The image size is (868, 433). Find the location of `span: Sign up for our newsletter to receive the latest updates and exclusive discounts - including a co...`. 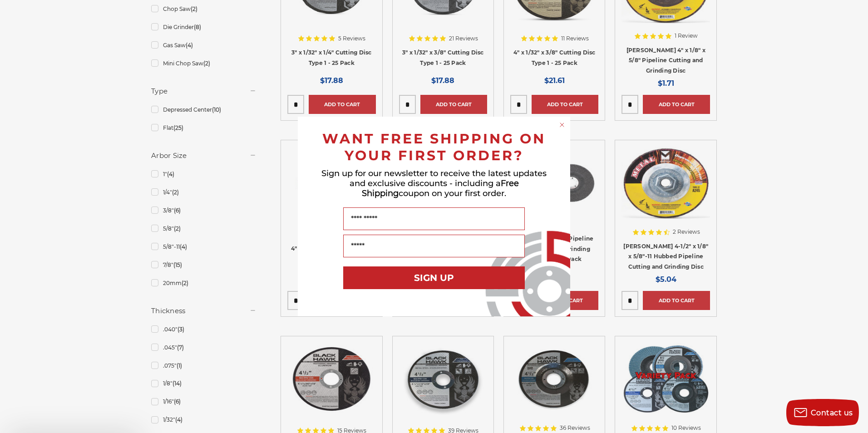

span: Sign up for our newsletter to receive the latest updates and exclusive discounts - including a co... is located at coordinates (434, 183).